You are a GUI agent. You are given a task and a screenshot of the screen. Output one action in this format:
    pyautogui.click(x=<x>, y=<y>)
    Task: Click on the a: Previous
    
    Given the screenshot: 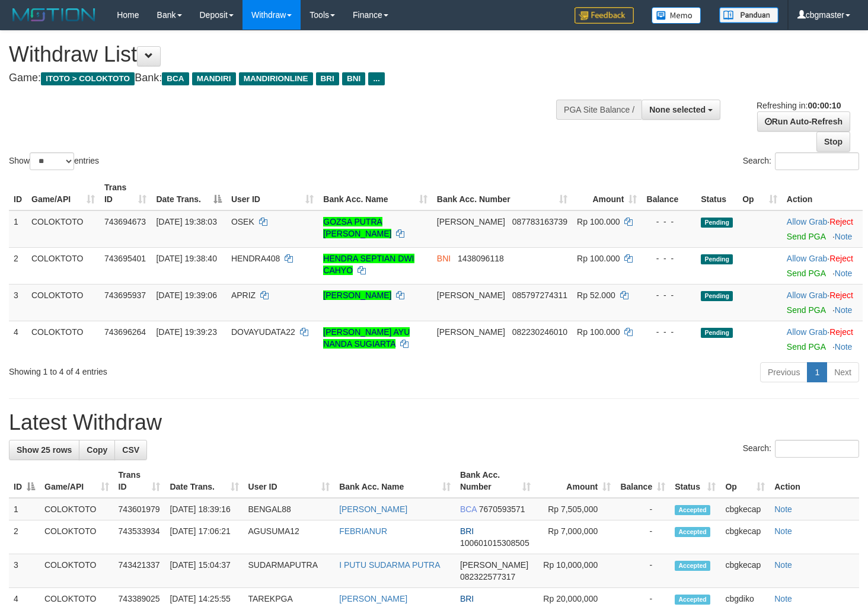 What is the action you would take?
    pyautogui.click(x=784, y=372)
    